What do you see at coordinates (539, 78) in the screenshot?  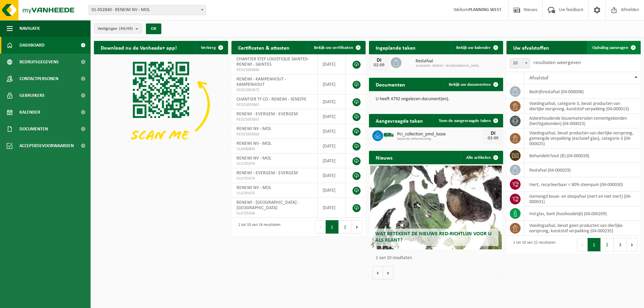 I see `span: Afvalstof` at bounding box center [539, 78].